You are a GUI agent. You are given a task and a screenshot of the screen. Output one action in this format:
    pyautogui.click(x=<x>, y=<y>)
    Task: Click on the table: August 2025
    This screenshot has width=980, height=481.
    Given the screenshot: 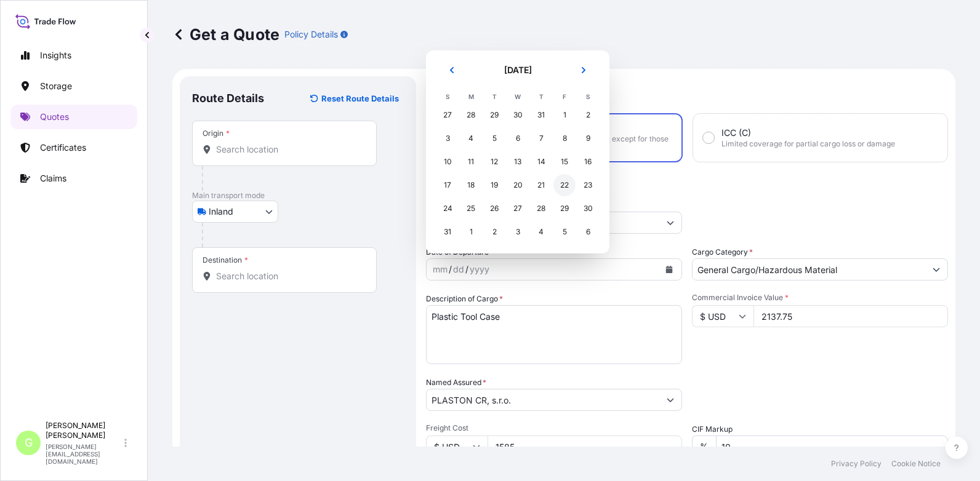 What is the action you would take?
    pyautogui.click(x=518, y=167)
    